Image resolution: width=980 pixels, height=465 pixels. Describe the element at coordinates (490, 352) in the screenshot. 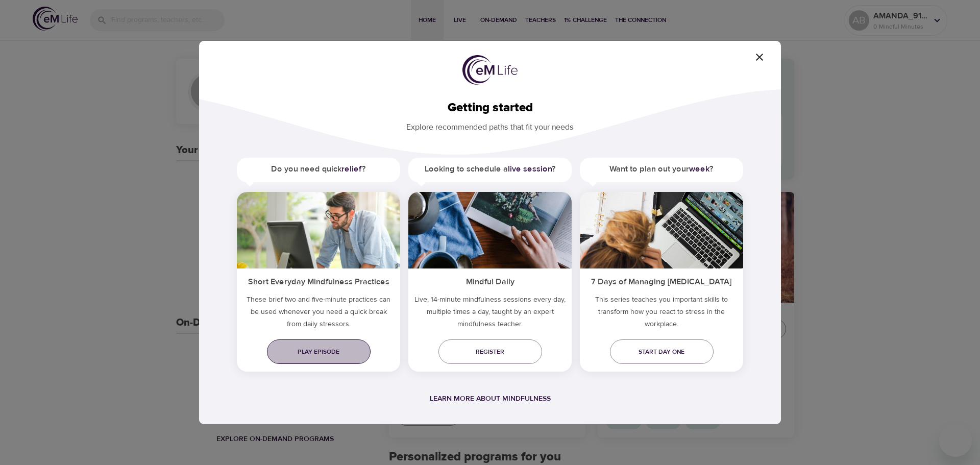

I see `span: Register` at that location.